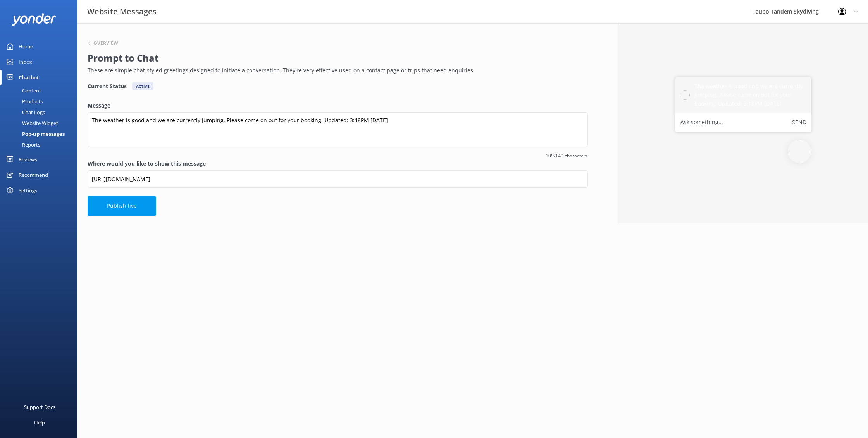  Describe the element at coordinates (28, 159) in the screenshot. I see `div: Reviews` at that location.